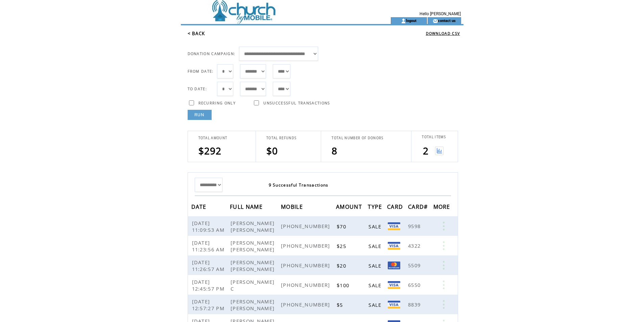  I want to click on span: $5, so click(341, 305).